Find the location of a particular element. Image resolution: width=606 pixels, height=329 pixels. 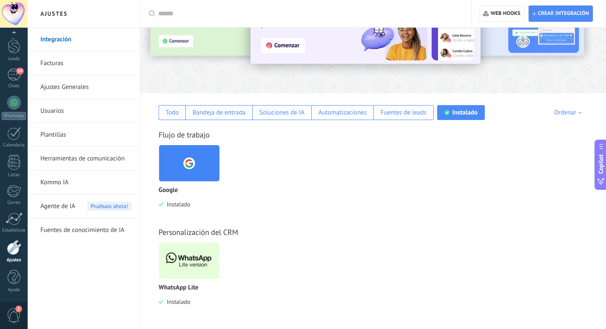

p: Google is located at coordinates (168, 190).